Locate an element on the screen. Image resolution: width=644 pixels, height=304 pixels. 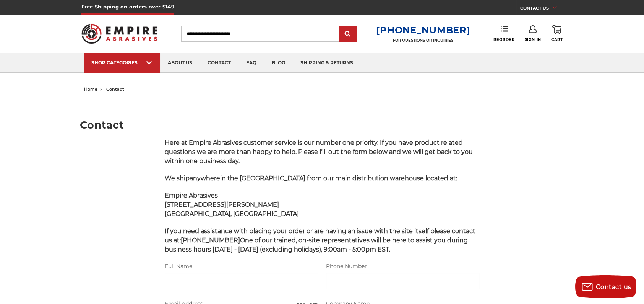
span: If you need assistance with placing your order or are having an issue with the site itself please... is located at coordinates (320, 240).